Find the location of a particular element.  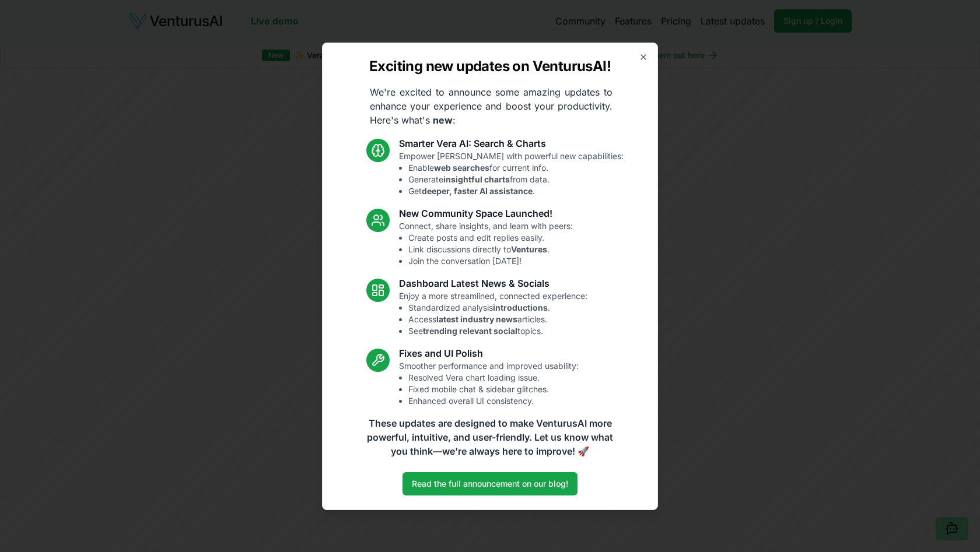

strong: new is located at coordinates (442, 120).